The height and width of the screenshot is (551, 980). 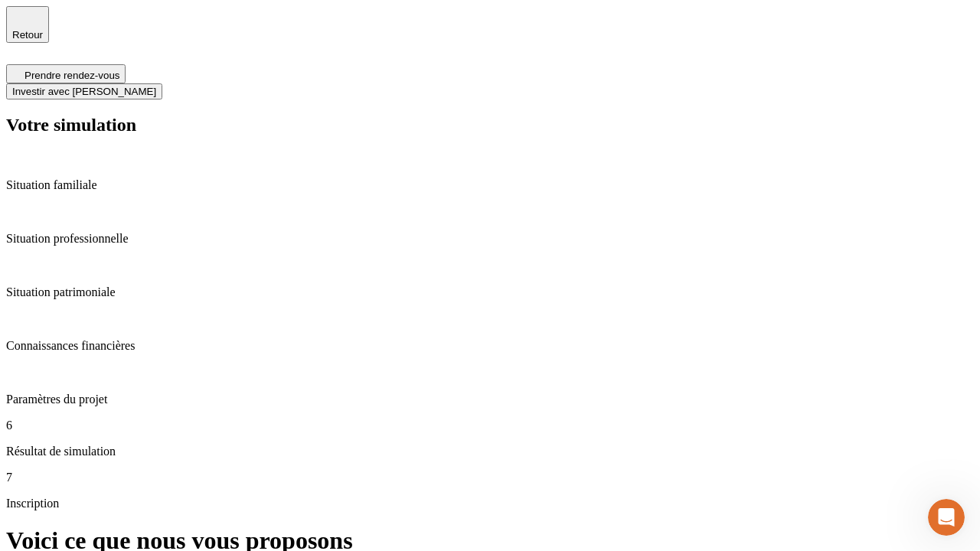 What do you see at coordinates (490, 185) in the screenshot?
I see `p: Situation familiale` at bounding box center [490, 185].